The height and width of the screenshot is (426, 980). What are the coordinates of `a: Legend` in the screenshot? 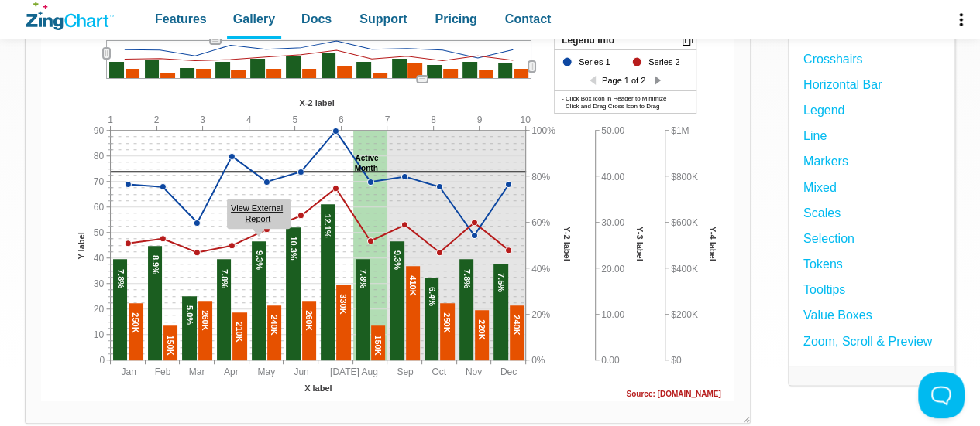 It's located at (824, 110).